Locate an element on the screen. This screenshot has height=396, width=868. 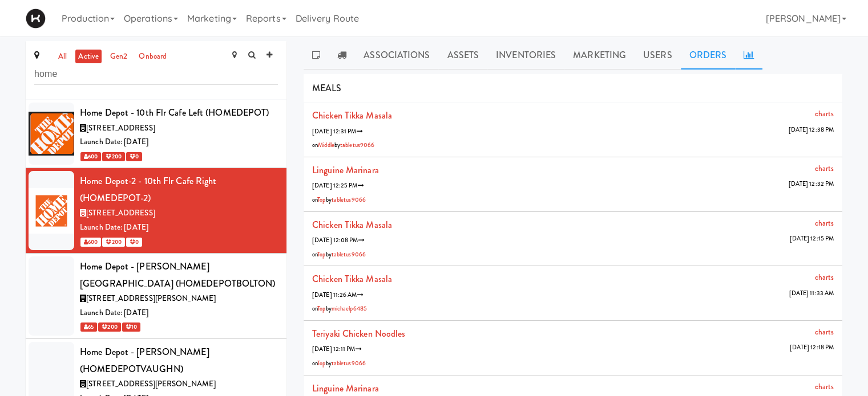
span: 65 is located at coordinates (89, 327).